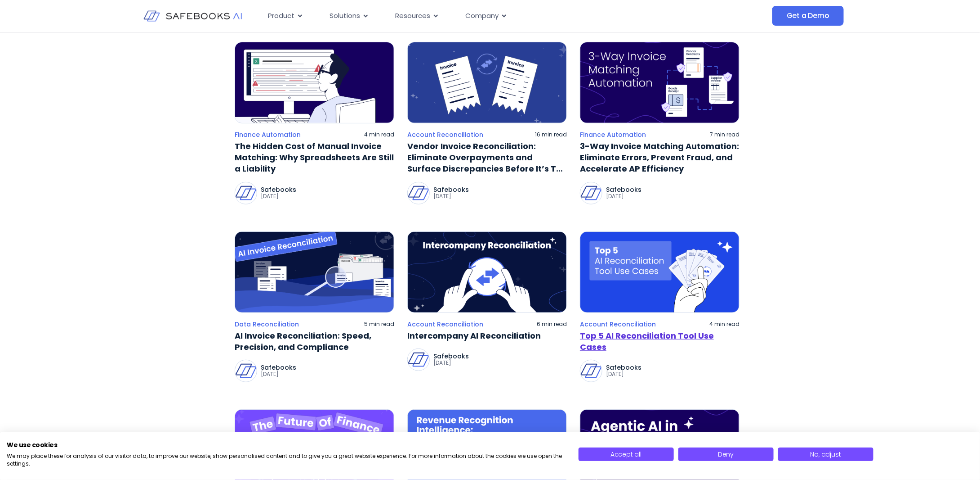  What do you see at coordinates (551, 324) in the screenshot?
I see `p: 6 min read` at bounding box center [551, 324].